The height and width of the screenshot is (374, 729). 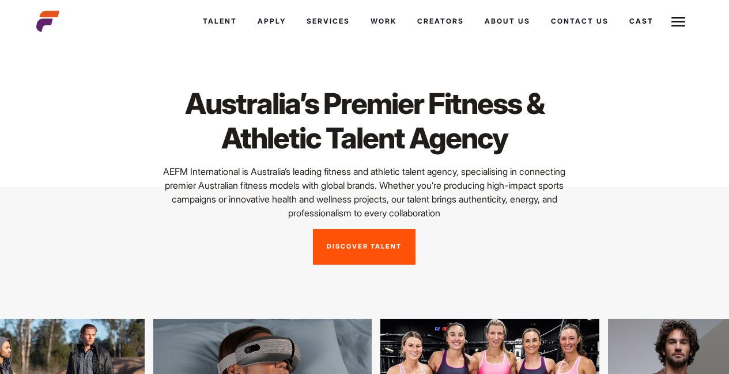 I want to click on a: Work, so click(x=383, y=21).